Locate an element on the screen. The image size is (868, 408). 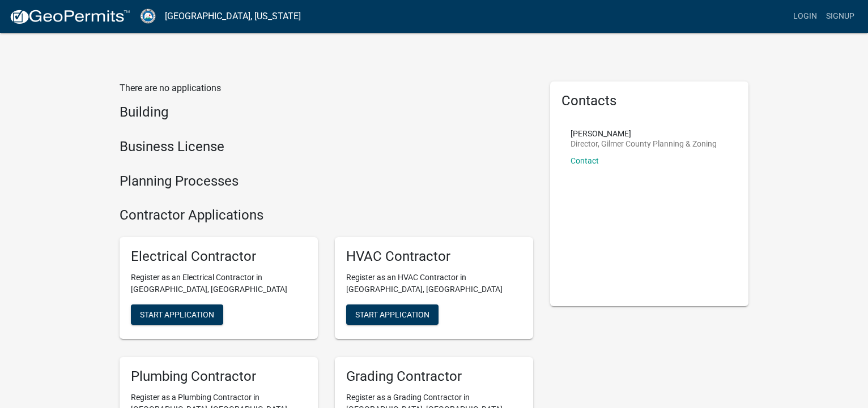
h5: Grading Contractor is located at coordinates (434, 376).